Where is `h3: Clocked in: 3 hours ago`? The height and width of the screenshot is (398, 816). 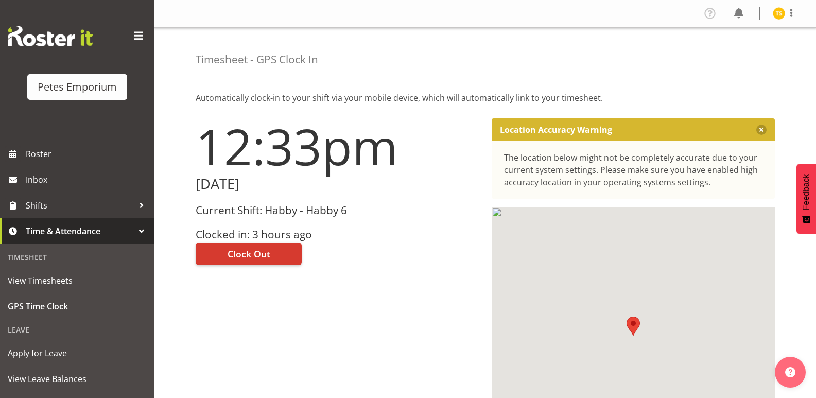 h3: Clocked in: 3 hours ago is located at coordinates (337, 234).